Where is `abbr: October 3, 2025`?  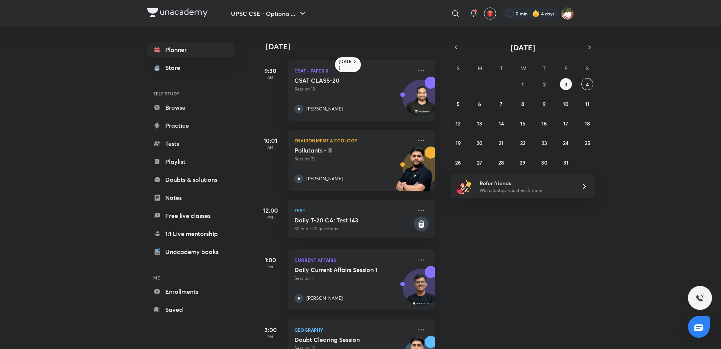 abbr: October 3, 2025 is located at coordinates (566, 84).